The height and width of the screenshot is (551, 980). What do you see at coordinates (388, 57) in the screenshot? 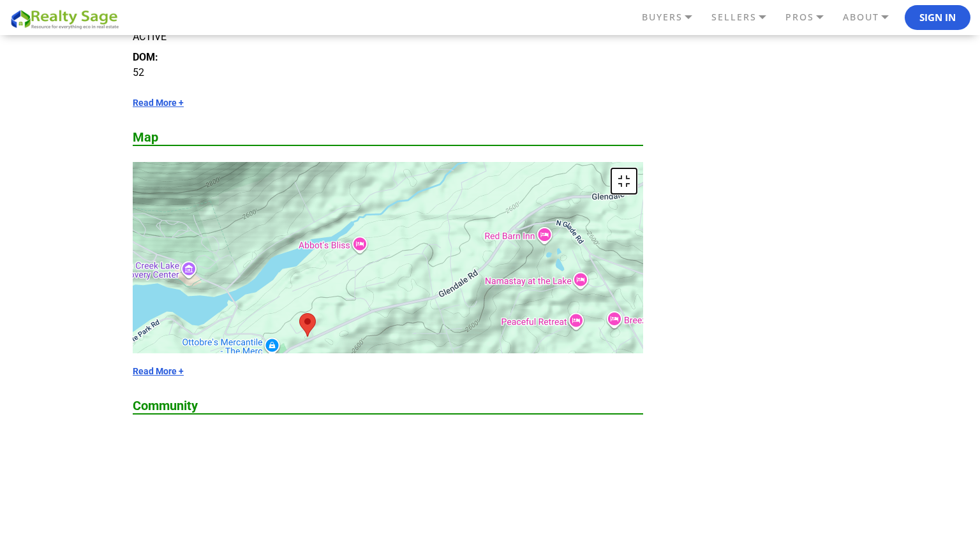
I see `dt: DOM:` at bounding box center [388, 57].